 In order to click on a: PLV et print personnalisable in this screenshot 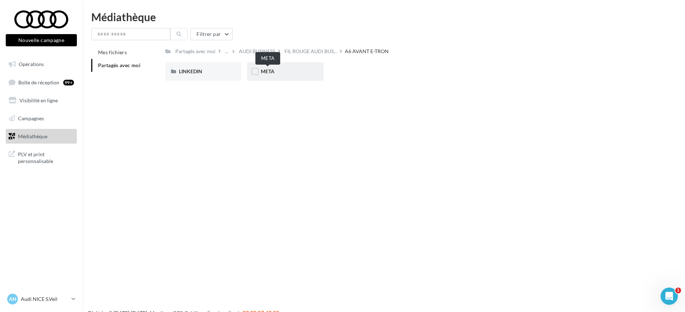, I will do `click(41, 157)`.